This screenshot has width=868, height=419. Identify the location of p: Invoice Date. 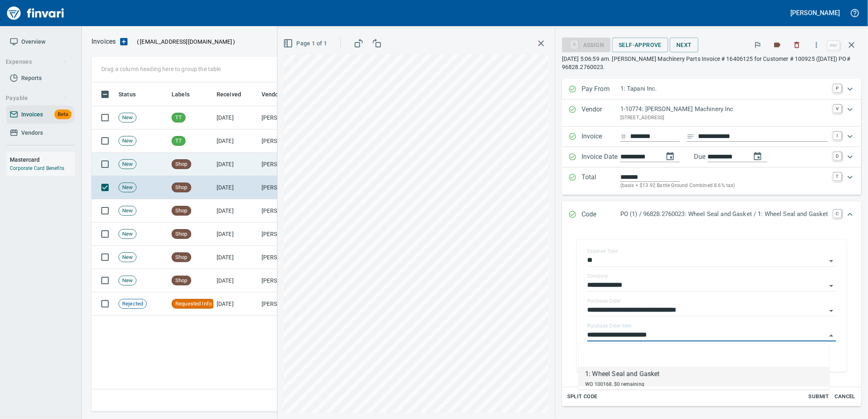
(601, 157).